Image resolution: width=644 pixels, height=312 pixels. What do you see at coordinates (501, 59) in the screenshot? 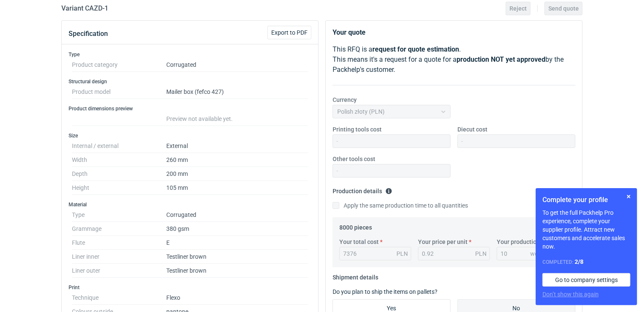
I see `strong: production NOT yet approved` at bounding box center [501, 59].